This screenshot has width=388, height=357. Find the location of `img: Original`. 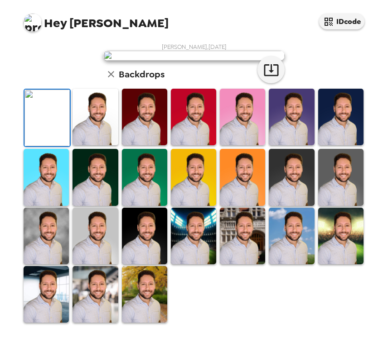

img: Original is located at coordinates (47, 118).